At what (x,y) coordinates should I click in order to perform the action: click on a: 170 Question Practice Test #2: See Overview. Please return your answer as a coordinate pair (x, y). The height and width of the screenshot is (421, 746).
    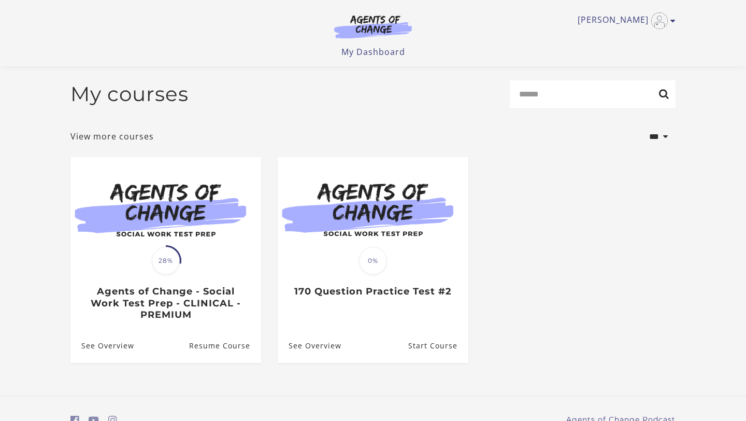
    Looking at the image, I should click on (309, 345).